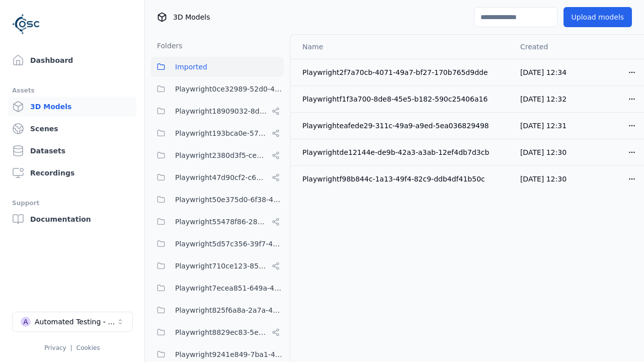  I want to click on span: Playwright710ce123-85fd-4f8c-9759-23c3308d8830, so click(221, 266).